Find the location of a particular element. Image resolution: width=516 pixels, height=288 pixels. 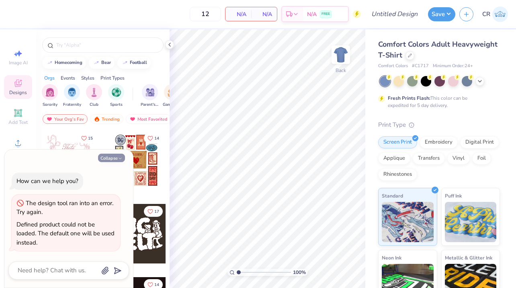

span: Sports is located at coordinates (116, 104).